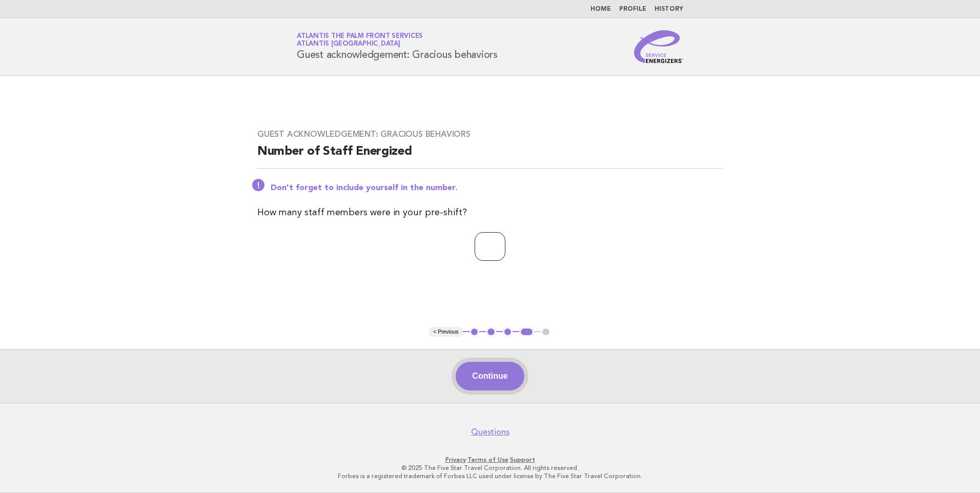 The height and width of the screenshot is (493, 980). What do you see at coordinates (490, 468) in the screenshot?
I see `p: © 2025 The Five Star Travel Corporation. All rights reserved.` at bounding box center [490, 468].